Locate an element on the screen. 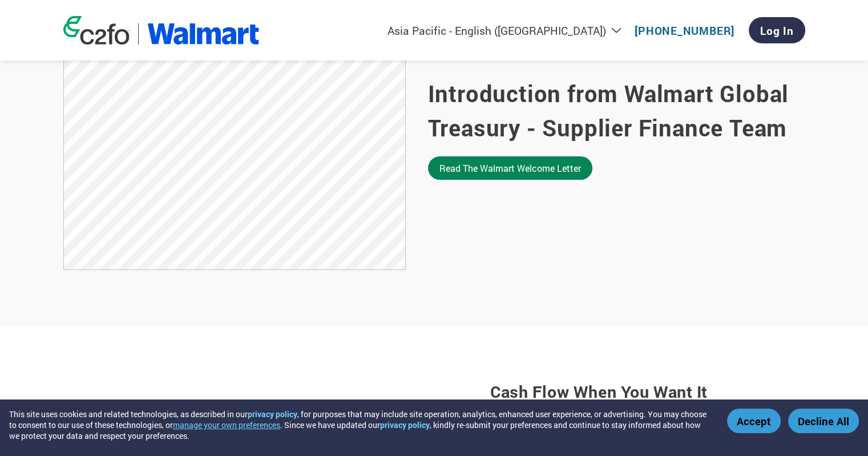  button: Decline All is located at coordinates (824, 420).